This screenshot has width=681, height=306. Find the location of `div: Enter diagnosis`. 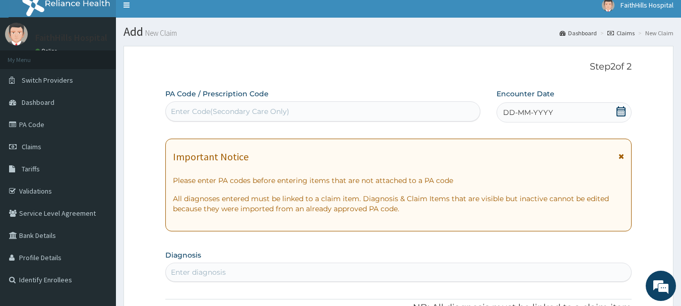

div: Enter diagnosis is located at coordinates (198, 272).